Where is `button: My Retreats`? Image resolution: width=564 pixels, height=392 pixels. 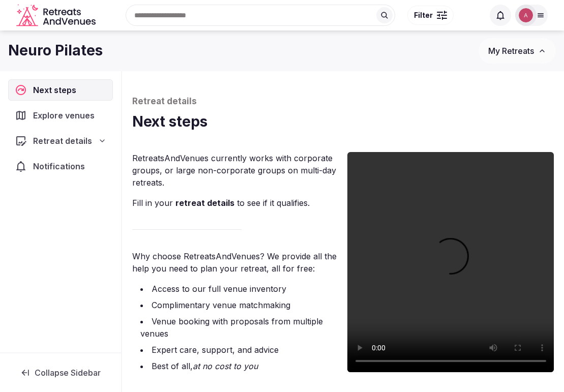
button: My Retreats is located at coordinates (517, 51).